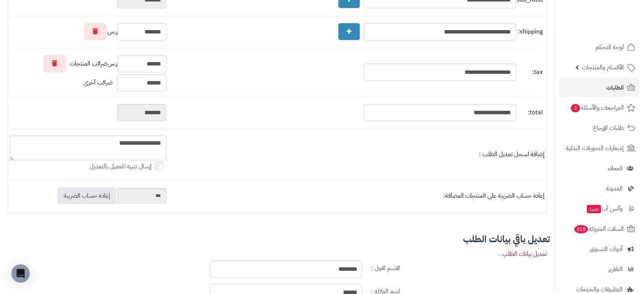  What do you see at coordinates (357, 196) in the screenshot?
I see `div: إعادة حساب الضريبة على المنتجات المضافة:` at bounding box center [357, 196].